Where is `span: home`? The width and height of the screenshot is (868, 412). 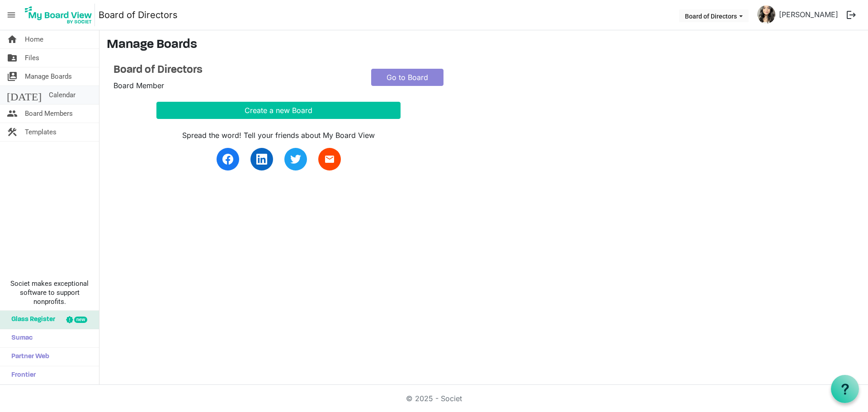 span: home is located at coordinates (12, 39).